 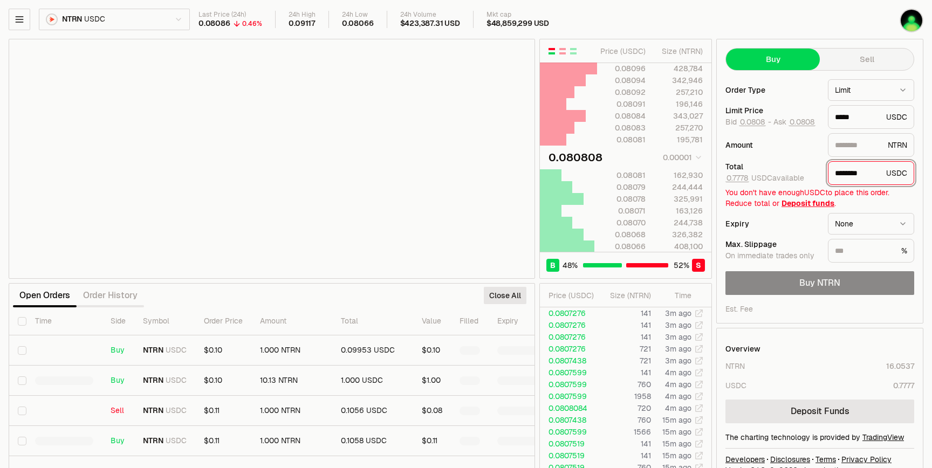 I want to click on div: 0.08066, so click(x=357, y=24).